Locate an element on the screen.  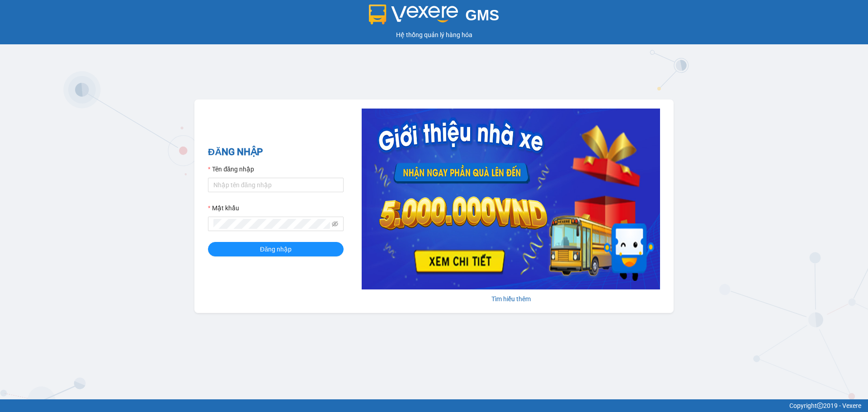
button: Đăng nhập is located at coordinates (276, 249).